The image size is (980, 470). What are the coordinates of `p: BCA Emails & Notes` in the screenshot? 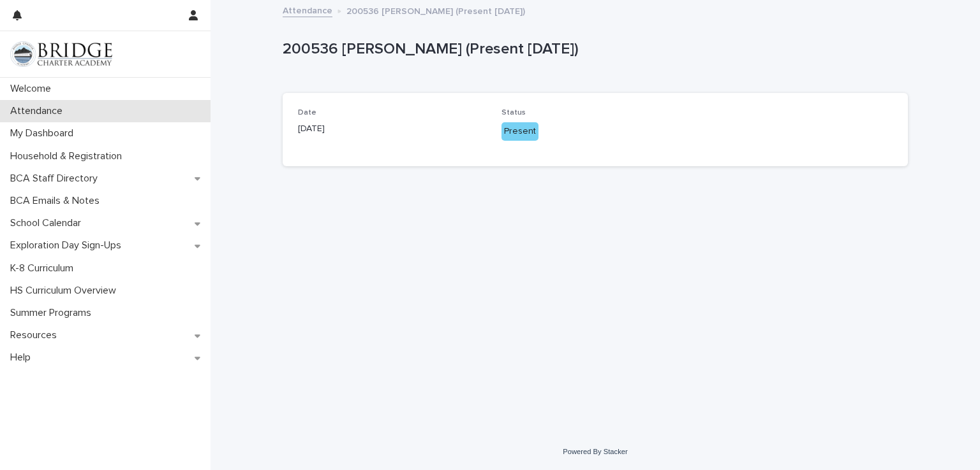 It's located at (58, 201).